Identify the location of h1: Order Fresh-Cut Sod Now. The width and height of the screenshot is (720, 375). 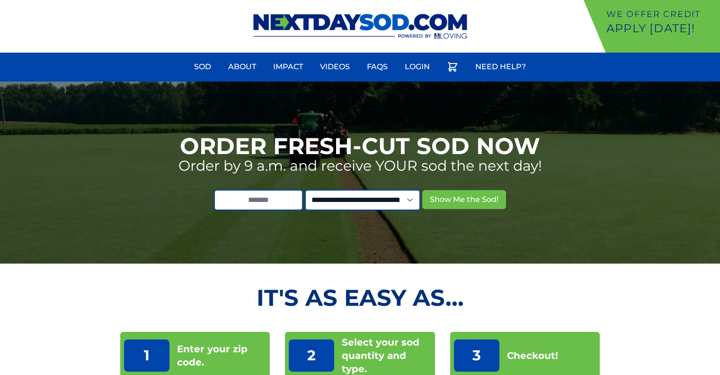
(360, 146).